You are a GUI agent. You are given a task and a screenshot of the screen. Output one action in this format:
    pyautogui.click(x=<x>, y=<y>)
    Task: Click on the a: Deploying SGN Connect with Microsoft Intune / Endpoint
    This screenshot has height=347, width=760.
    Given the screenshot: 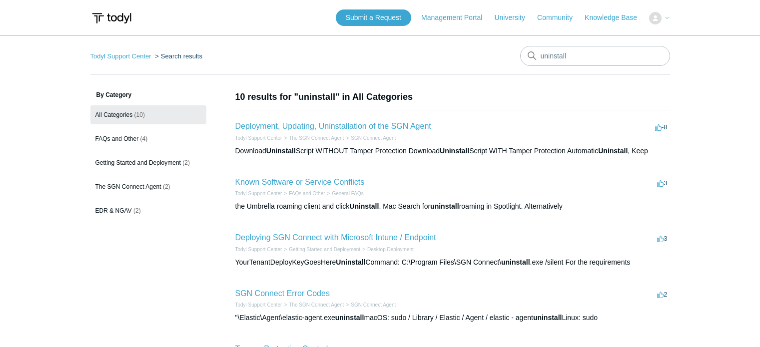 What is the action you would take?
    pyautogui.click(x=336, y=237)
    